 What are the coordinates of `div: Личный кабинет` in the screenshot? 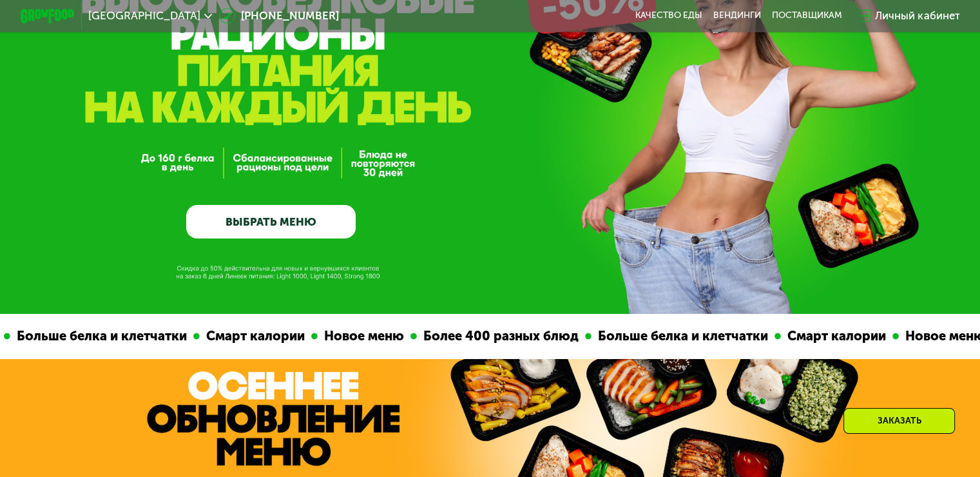 It's located at (917, 15).